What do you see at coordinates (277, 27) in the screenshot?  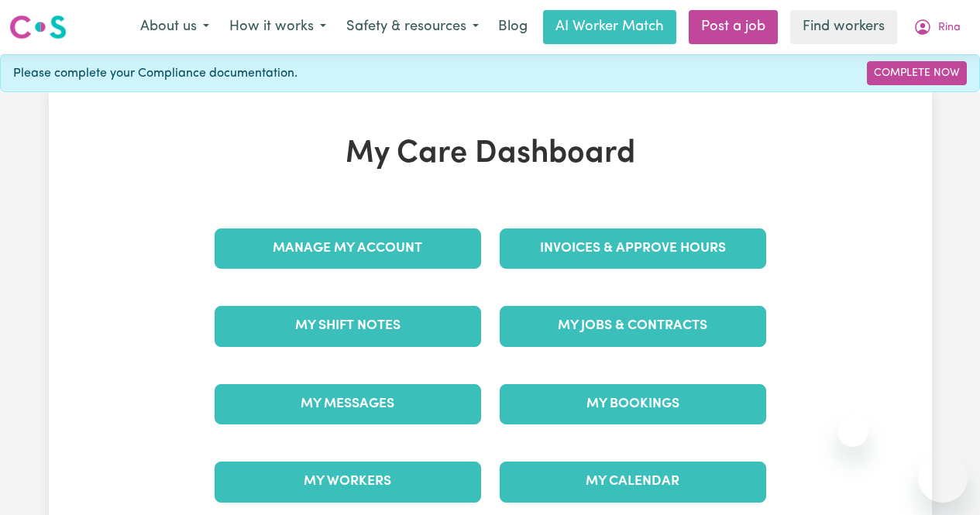 I see `button: How it works` at bounding box center [277, 27].